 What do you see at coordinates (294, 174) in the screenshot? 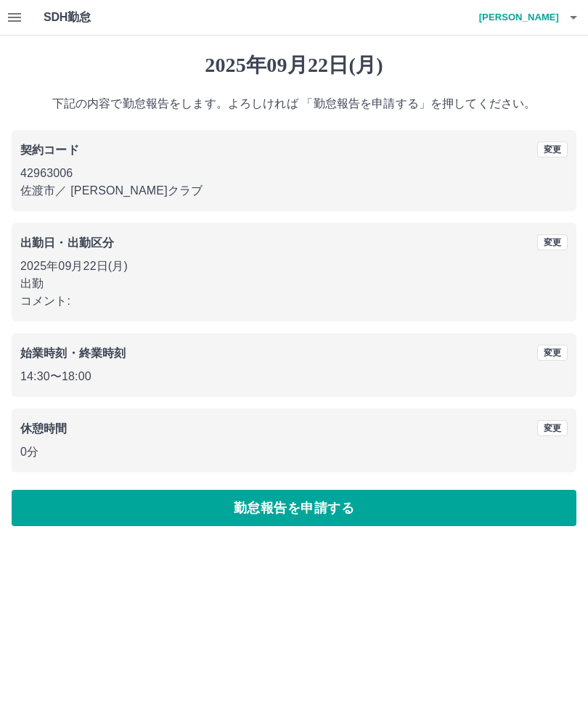
I see `p: 42963006` at bounding box center [294, 174].